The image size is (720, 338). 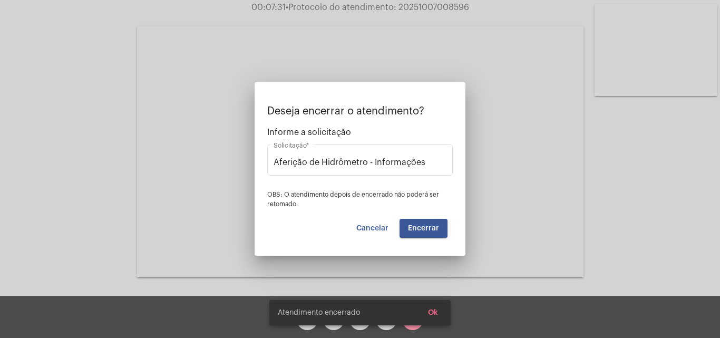 I want to click on span: Encerrar, so click(x=424, y=228).